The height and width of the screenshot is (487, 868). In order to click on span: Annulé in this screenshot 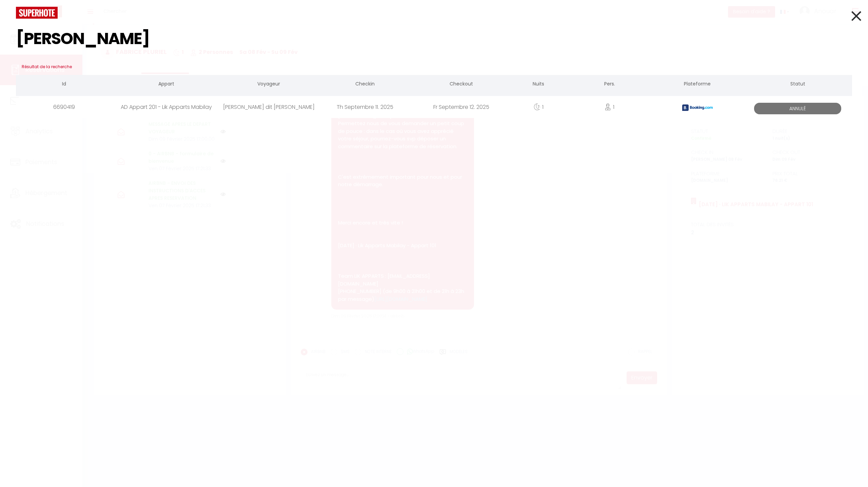, I will do `click(797, 108)`.